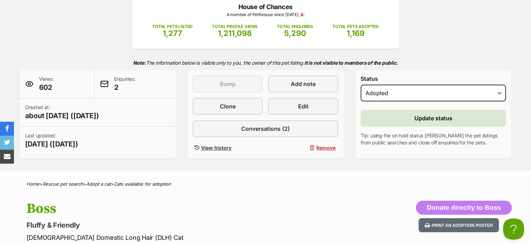 The height and width of the screenshot is (243, 531). Describe the element at coordinates (295, 33) in the screenshot. I see `span: 5,290` at that location.